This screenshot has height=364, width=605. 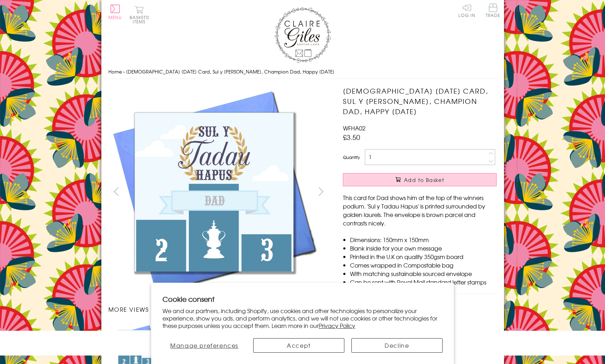 What do you see at coordinates (204, 345) in the screenshot?
I see `button: Manage preferences` at bounding box center [204, 345].